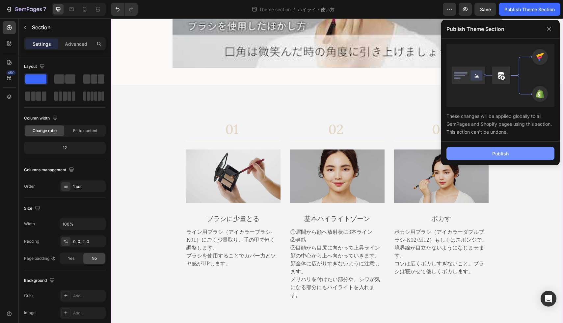 The width and height of the screenshot is (563, 323). What do you see at coordinates (226, 214) in the screenshot?
I see `p: ①眉間から額へ放射状に3本ライン` at bounding box center [226, 214].